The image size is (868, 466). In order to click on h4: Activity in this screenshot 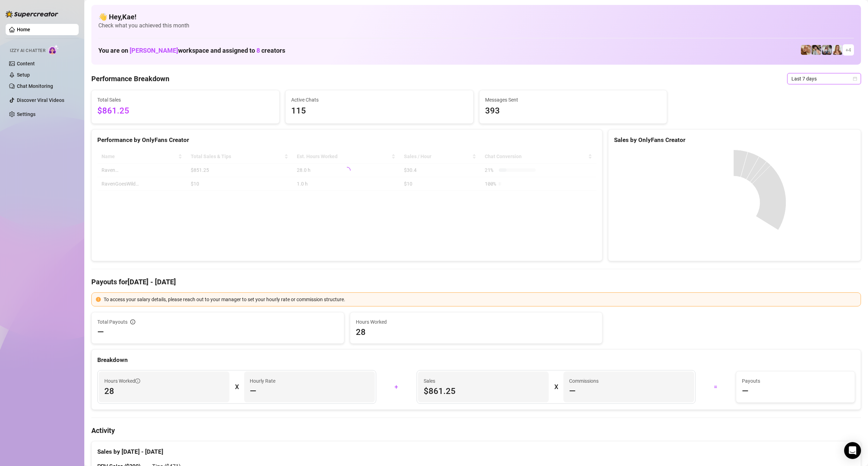, I will do `click(476, 431)`.